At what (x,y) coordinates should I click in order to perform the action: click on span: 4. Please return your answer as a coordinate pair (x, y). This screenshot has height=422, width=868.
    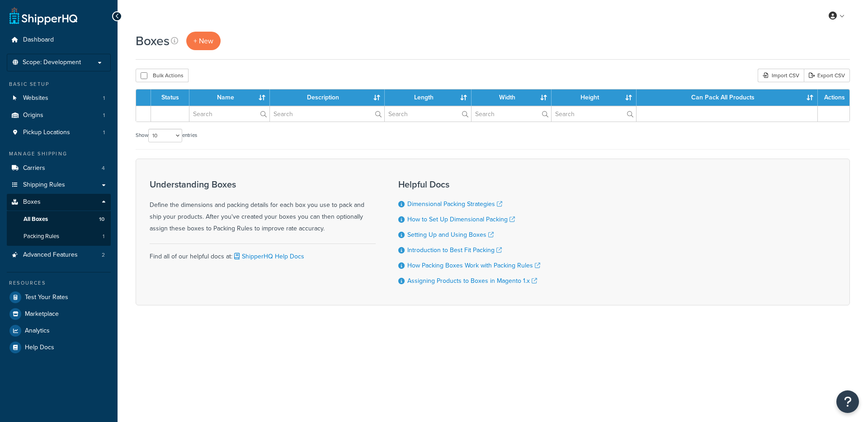
    Looking at the image, I should click on (103, 168).